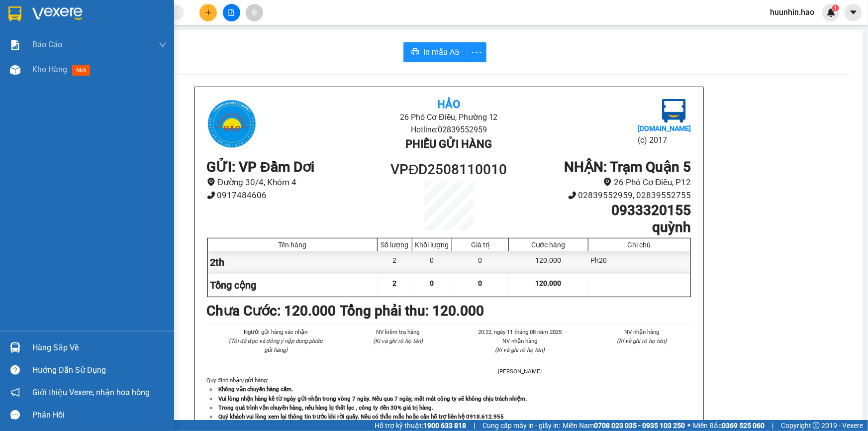 This screenshot has width=868, height=431. Describe the element at coordinates (600, 195) in the screenshot. I see `li: 02839552959, 02839552755` at that location.